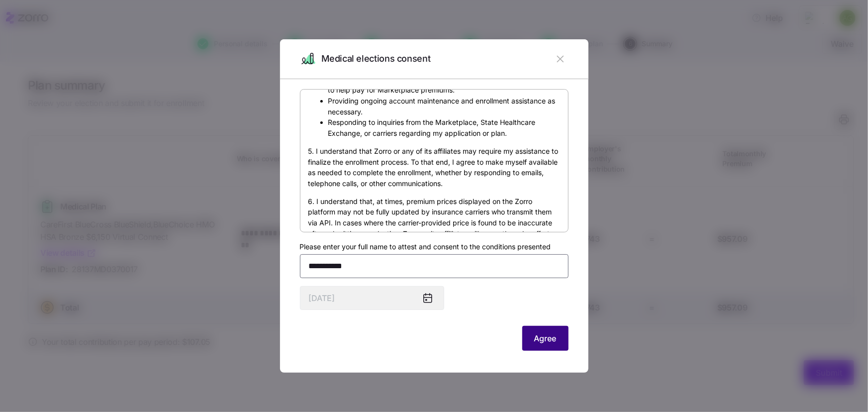 This screenshot has width=868, height=412. Describe the element at coordinates (434, 167) in the screenshot. I see `p: 5. I understand that Zorro or any of its affiliates may require my assistance to finalize the enr...` at that location.